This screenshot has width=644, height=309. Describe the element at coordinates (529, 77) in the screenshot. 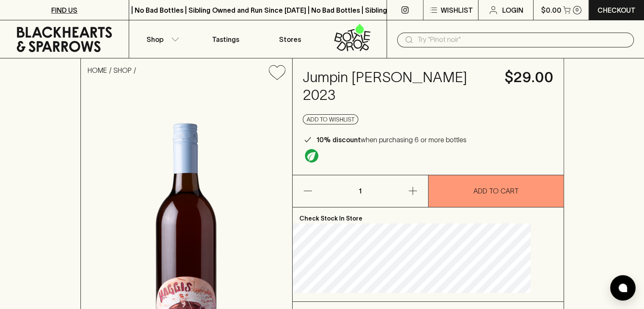

I see `h4: $29.00` at that location.